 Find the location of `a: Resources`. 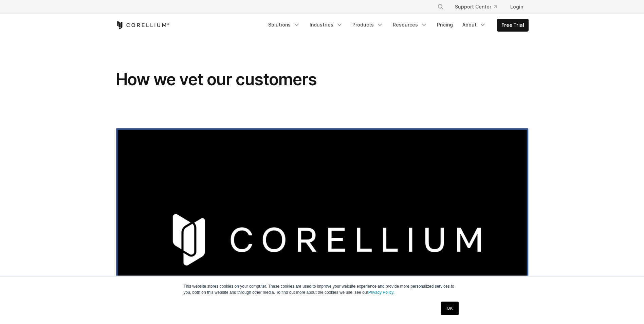

a: Resources is located at coordinates (410, 25).